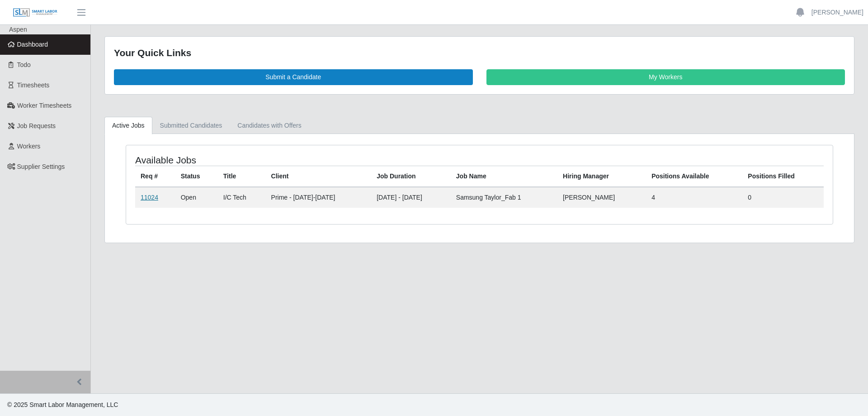 The image size is (868, 416). I want to click on th: Hiring Manager, so click(602, 176).